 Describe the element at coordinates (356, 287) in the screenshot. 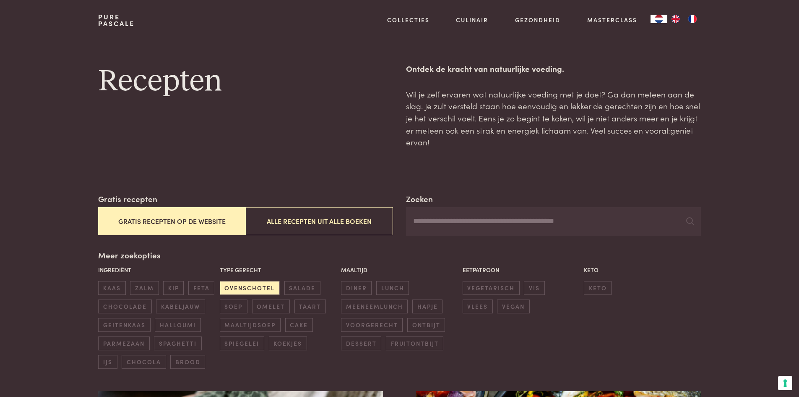

I see `span: diner` at that location.